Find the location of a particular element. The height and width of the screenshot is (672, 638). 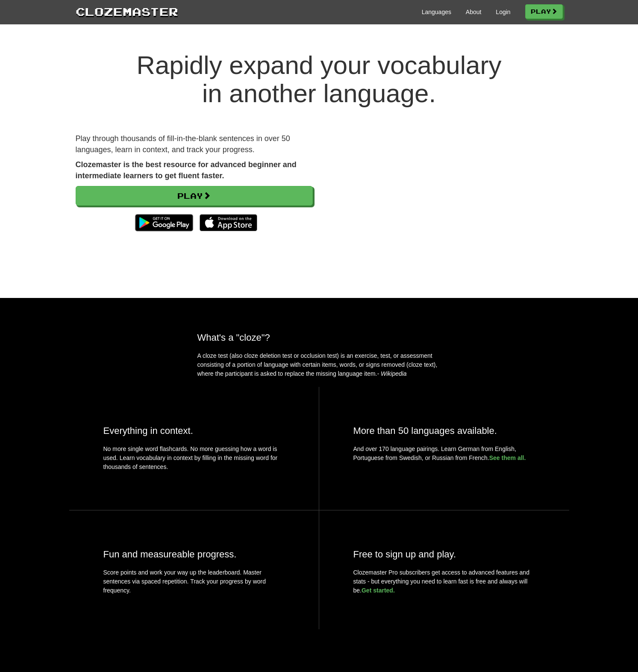

p: No more single word flashcards. No more guessing how a word is used. Learn vocabulary in context ... is located at coordinates (194, 459).